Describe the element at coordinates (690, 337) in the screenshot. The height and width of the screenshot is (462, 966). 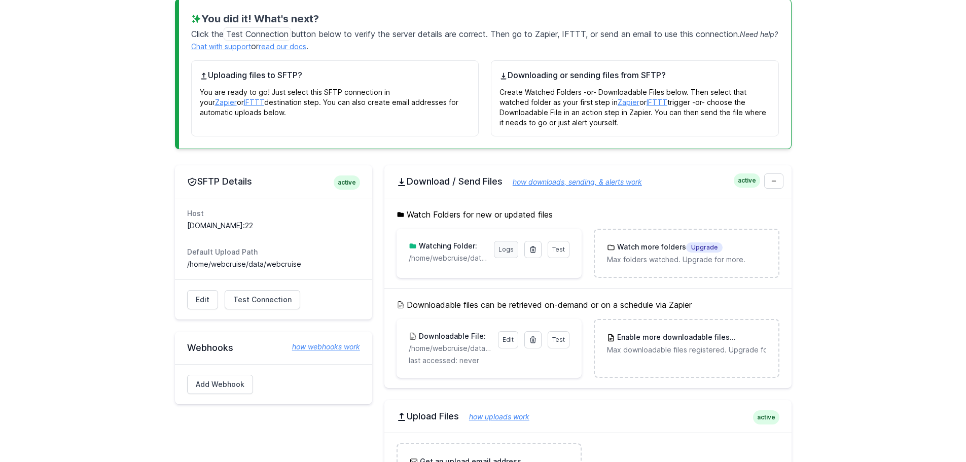
I see `h3: Enable more downloadable files` at that location.